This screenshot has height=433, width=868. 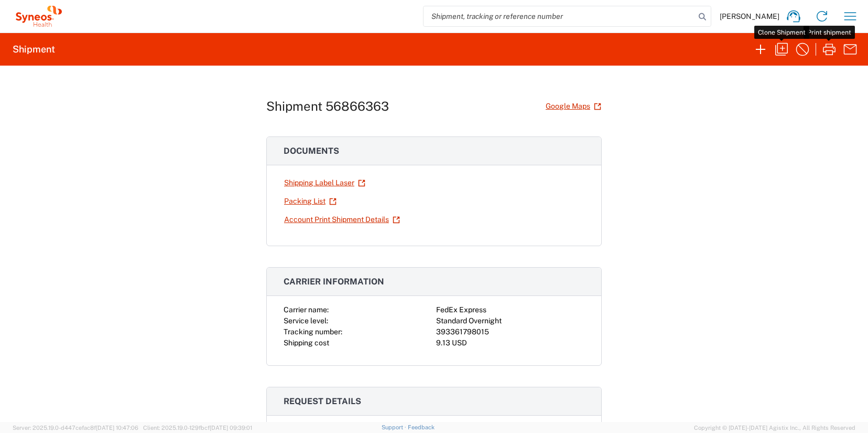 What do you see at coordinates (306, 343) in the screenshot?
I see `span: Shipping cost` at bounding box center [306, 343].